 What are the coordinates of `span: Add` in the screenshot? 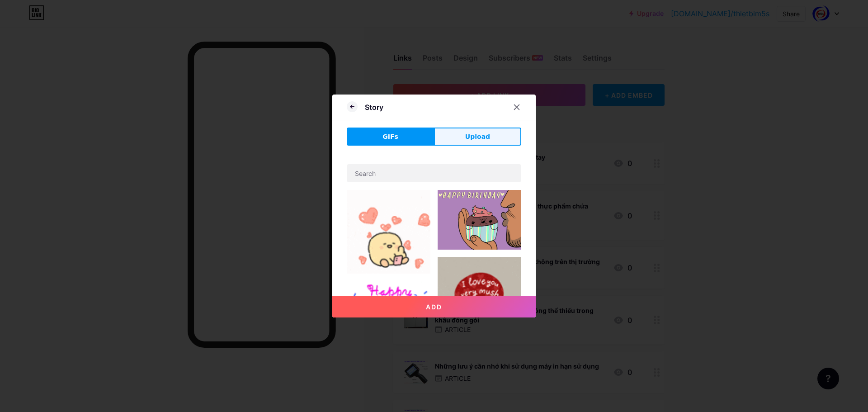 It's located at (434, 307).